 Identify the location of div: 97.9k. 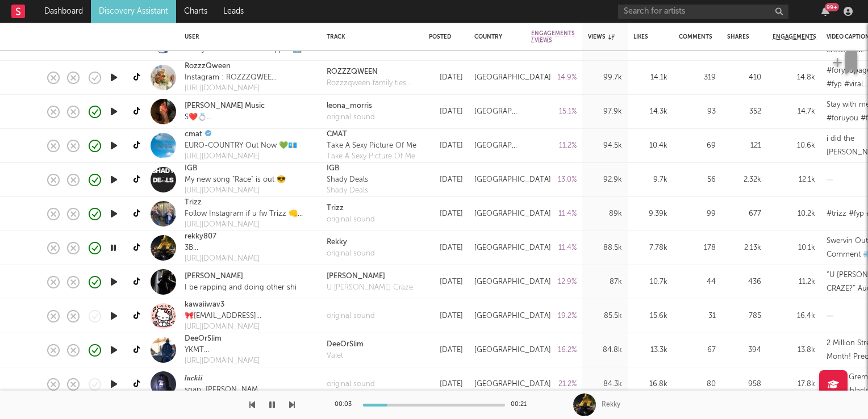
(605, 112).